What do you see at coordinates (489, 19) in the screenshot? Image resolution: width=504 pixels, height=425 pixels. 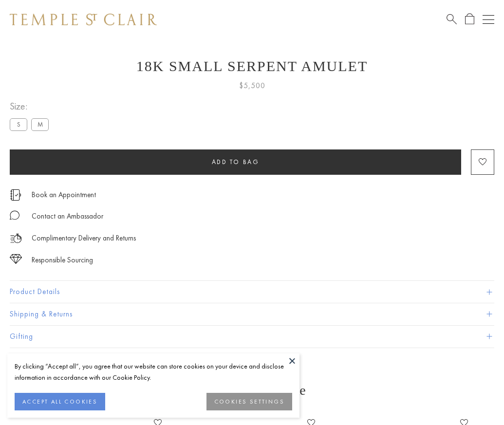 I see `button: Open navigation` at bounding box center [489, 19].